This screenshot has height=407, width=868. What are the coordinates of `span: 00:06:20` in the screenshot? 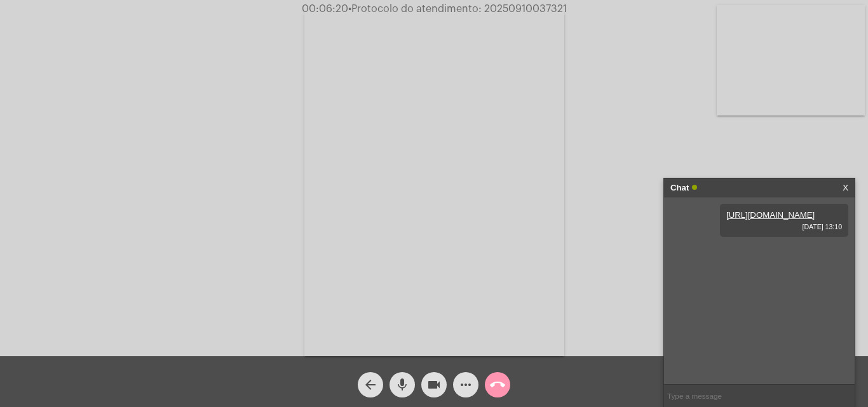 It's located at (325, 9).